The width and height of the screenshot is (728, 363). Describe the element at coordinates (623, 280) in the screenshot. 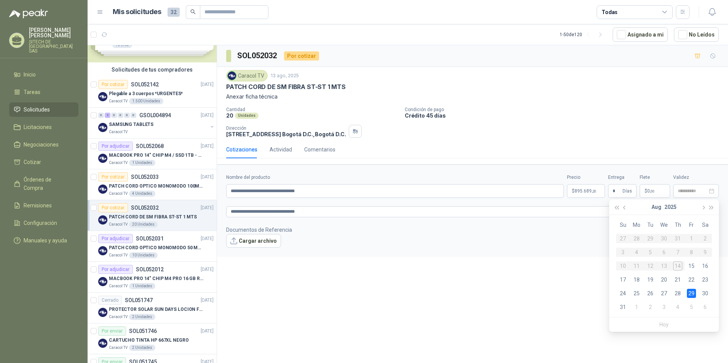

I see `div: 17` at that location.